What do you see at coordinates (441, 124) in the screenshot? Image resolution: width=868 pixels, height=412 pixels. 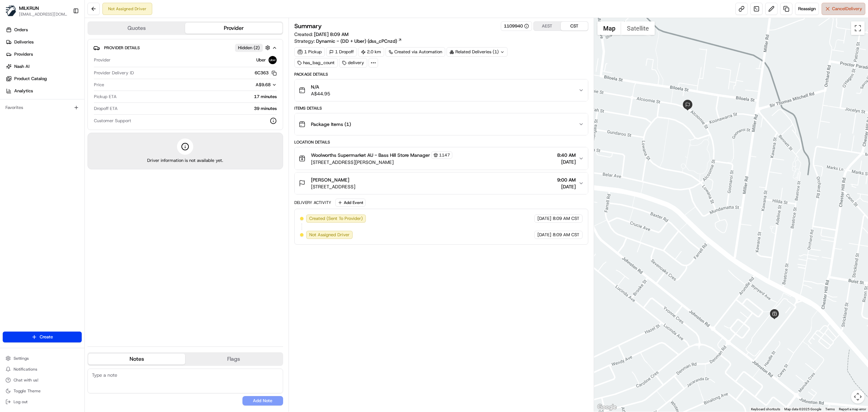 I see `button: Package Items (1)` at bounding box center [441, 124].